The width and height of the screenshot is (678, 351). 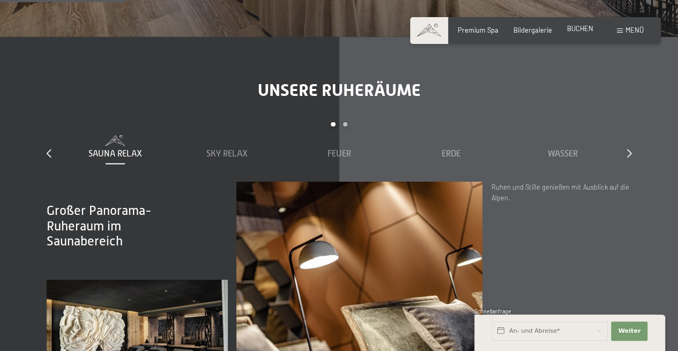 What do you see at coordinates (561, 192) in the screenshot?
I see `p: Ruhen und Stille genießen mit Ausblick auf die Alpen.` at bounding box center [561, 192].